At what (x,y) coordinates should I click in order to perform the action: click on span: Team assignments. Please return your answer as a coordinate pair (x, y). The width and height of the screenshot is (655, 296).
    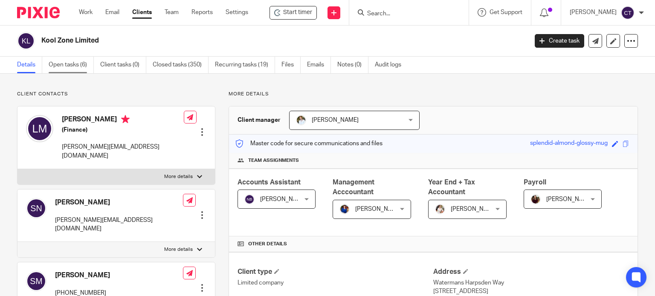
    Looking at the image, I should click on (273, 161).